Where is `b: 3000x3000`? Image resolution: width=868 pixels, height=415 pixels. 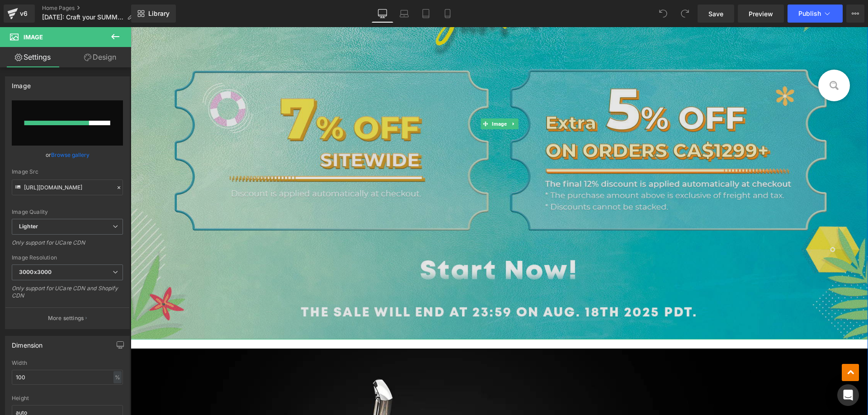
b: 3000x3000 is located at coordinates (36, 272).